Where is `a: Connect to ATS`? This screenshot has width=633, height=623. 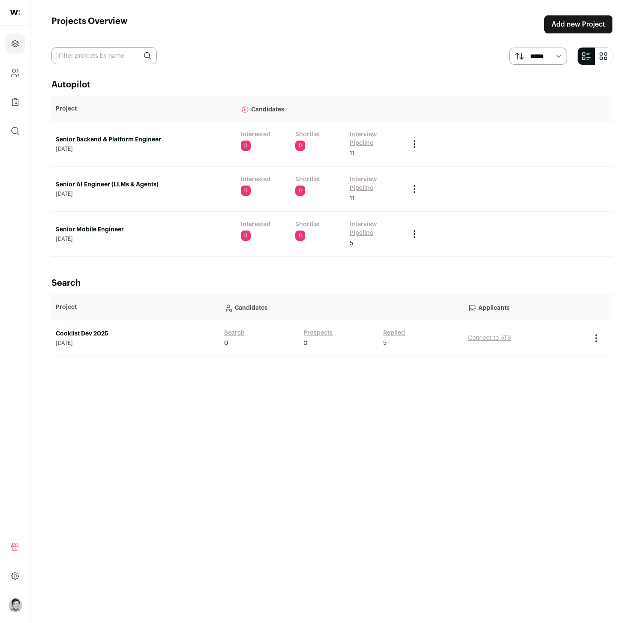
a: Connect to ATS is located at coordinates (489, 338).